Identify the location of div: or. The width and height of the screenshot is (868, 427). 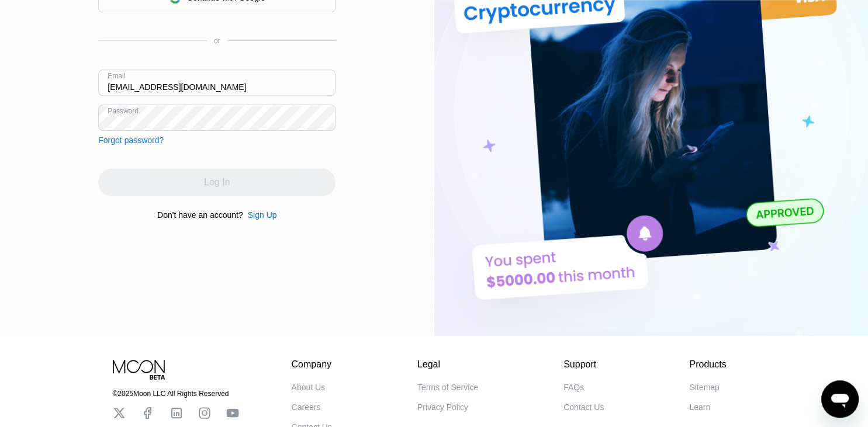
(217, 41).